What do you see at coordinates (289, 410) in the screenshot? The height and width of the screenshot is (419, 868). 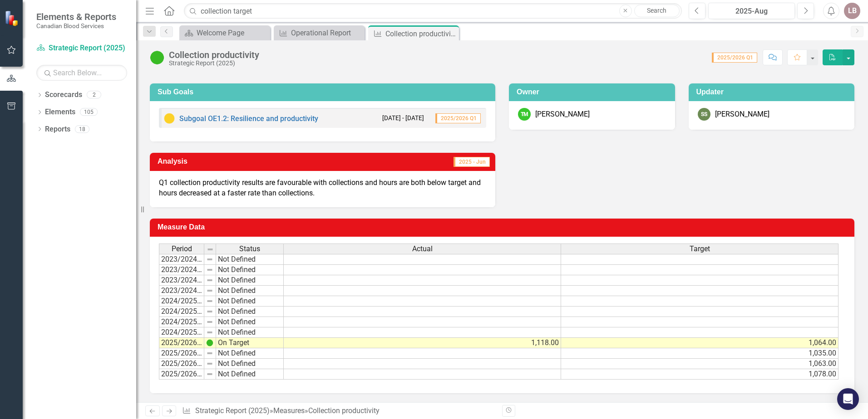 I see `a: Measures` at bounding box center [289, 410].